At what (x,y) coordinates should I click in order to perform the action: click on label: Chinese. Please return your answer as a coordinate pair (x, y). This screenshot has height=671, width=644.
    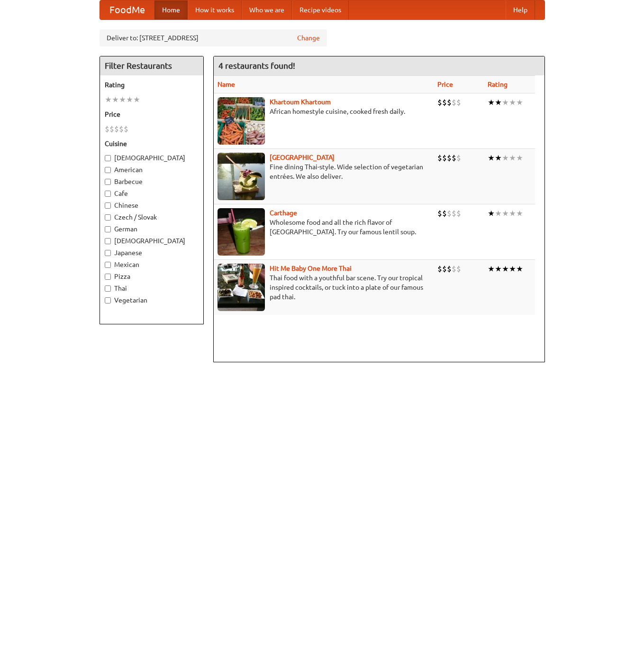
    Looking at the image, I should click on (152, 205).